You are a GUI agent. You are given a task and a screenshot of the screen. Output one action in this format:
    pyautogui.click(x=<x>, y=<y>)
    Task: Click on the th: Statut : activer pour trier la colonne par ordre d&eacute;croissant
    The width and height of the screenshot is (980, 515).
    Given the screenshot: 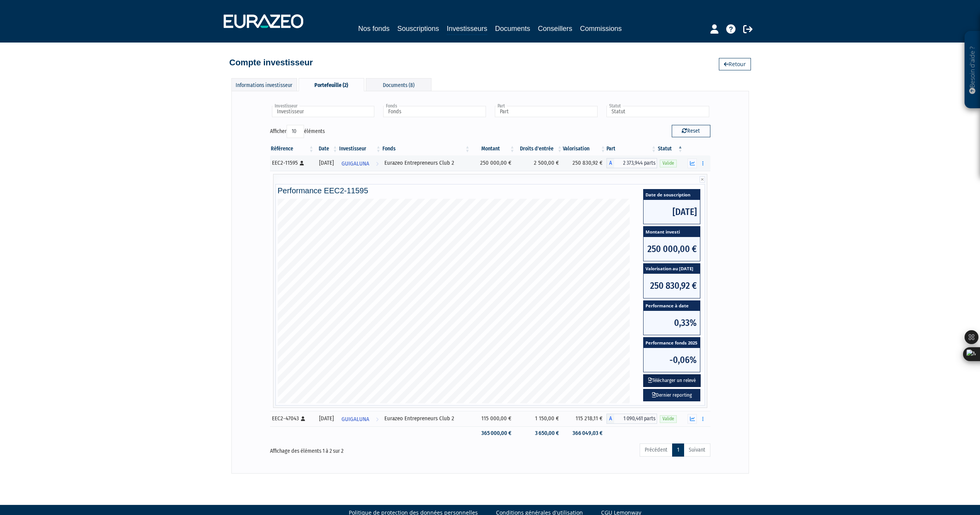 What is the action you would take?
    pyautogui.click(x=670, y=149)
    